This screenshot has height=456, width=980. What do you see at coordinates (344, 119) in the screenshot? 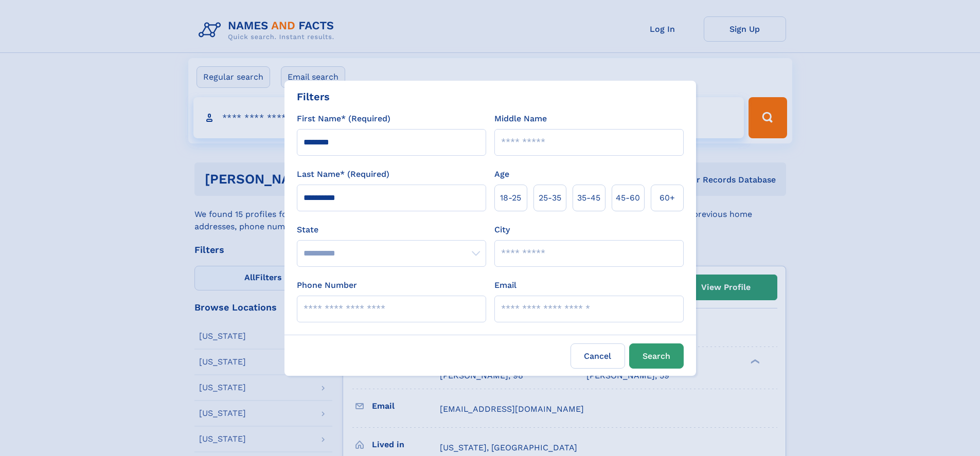
I see `label: First Name* (Required)` at bounding box center [344, 119].